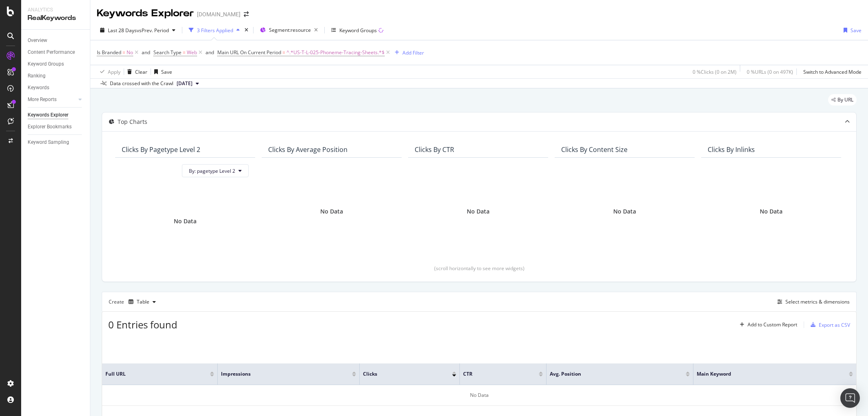 This screenshot has height=416, width=868. I want to click on div: 0 % Clicks ( 0 on 2M ), so click(715, 72).